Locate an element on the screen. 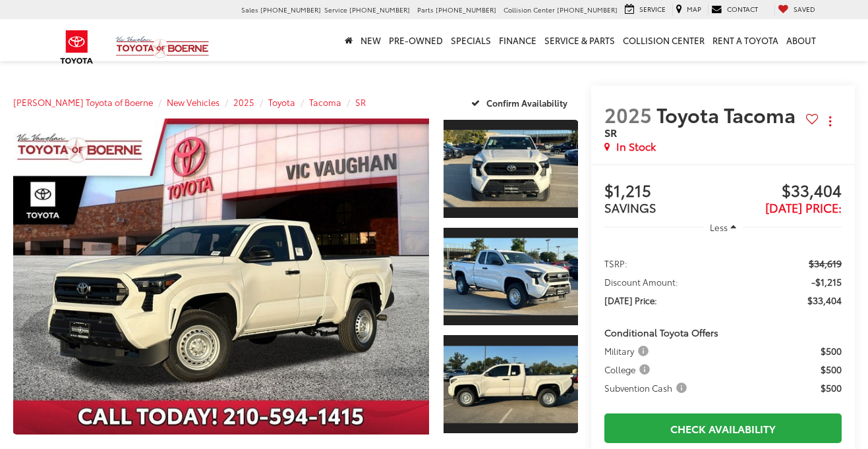  span: New Vehicles is located at coordinates (193, 102).